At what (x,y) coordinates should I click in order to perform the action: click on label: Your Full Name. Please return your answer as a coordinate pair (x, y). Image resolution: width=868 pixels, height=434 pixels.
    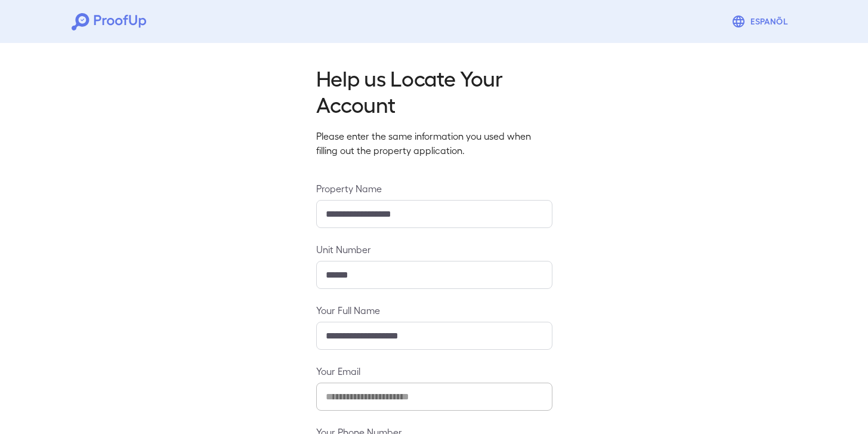
    Looking at the image, I should click on (435, 310).